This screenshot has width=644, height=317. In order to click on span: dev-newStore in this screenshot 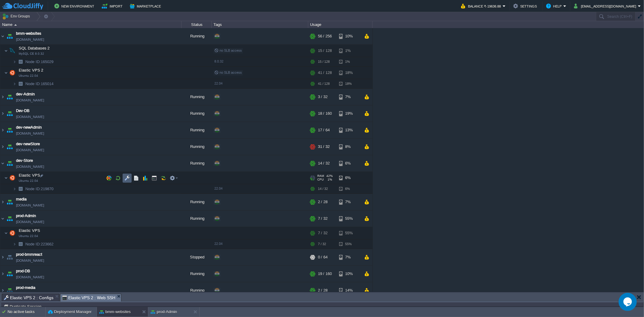, I will do `click(28, 144)`.